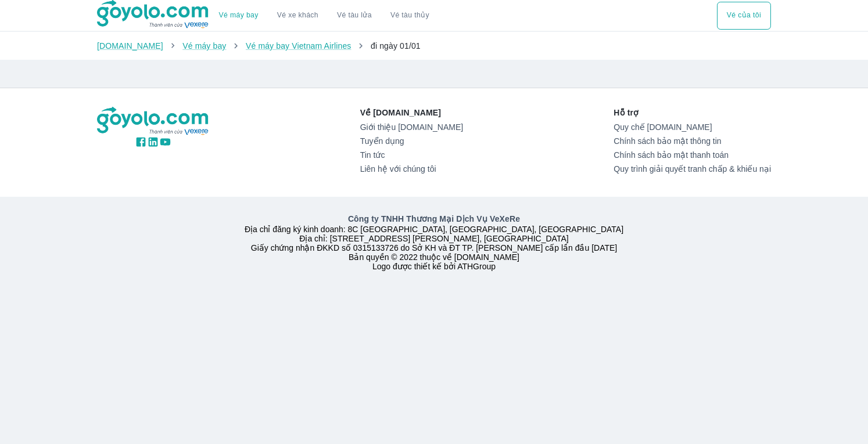  I want to click on p: Công ty TNHH Thương Mại Dịch Vụ VeXeRe, so click(434, 219).